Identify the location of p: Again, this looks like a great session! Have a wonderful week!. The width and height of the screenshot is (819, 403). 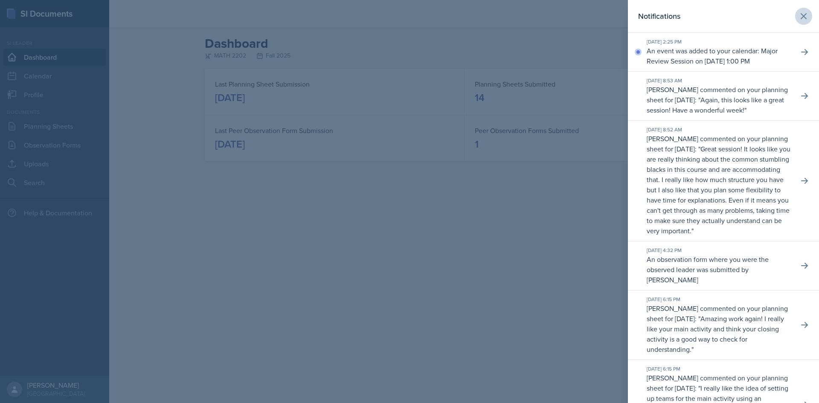
(716, 105).